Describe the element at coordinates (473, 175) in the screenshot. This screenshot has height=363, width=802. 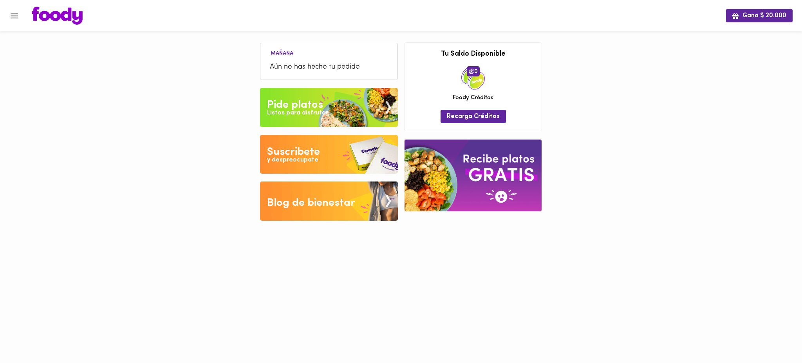
I see `img: referral-banner.png` at that location.